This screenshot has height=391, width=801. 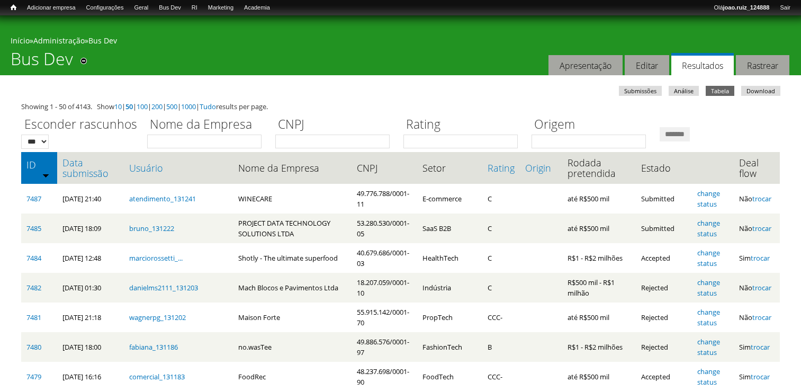 I want to click on a: 7485, so click(x=34, y=228).